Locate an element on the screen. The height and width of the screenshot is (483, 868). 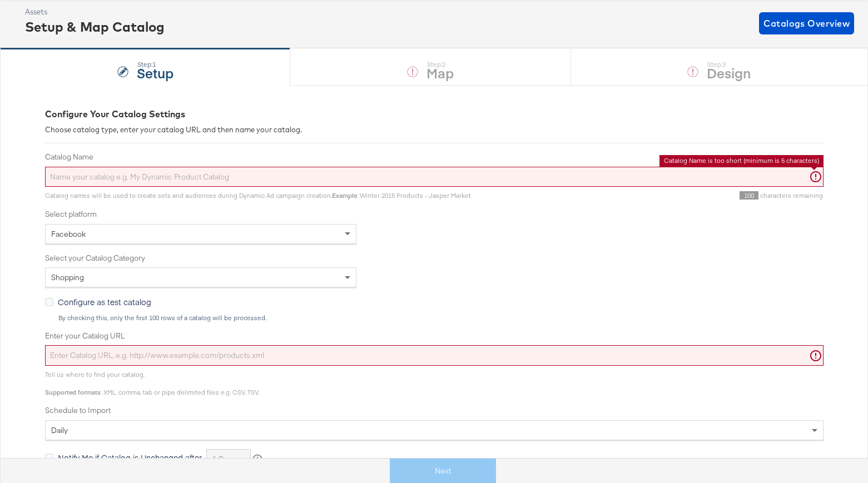
button: Catalogs Overview is located at coordinates (806, 23).